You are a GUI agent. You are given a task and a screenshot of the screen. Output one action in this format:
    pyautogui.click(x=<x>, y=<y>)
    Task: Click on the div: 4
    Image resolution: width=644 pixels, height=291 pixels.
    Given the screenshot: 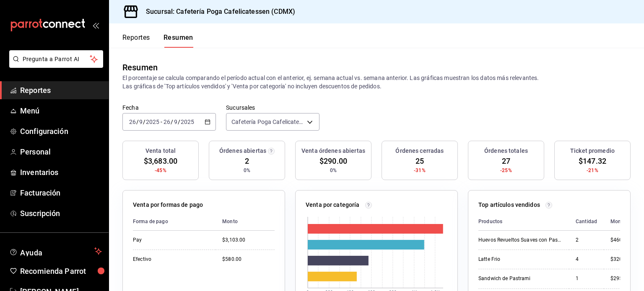 What is the action you would take?
    pyautogui.click(x=586, y=259)
    